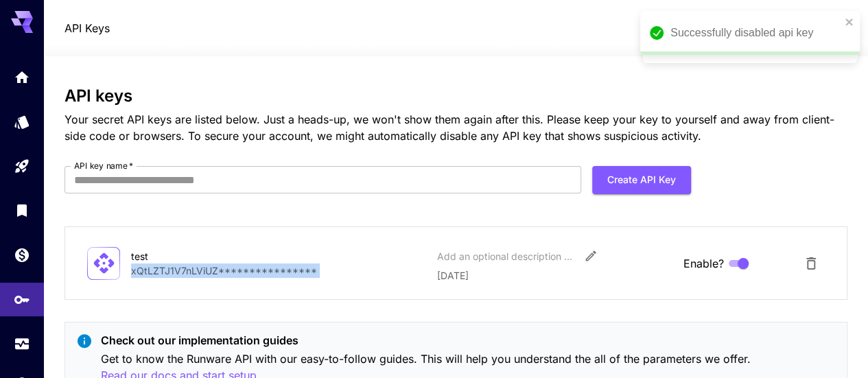 Image resolution: width=868 pixels, height=378 pixels. What do you see at coordinates (87, 29) in the screenshot?
I see `p: API Keys` at bounding box center [87, 29].